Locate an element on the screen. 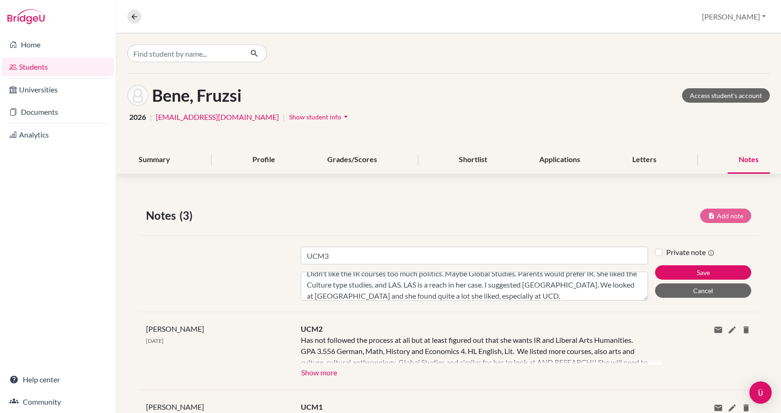  div: Summary is located at coordinates (154, 160).